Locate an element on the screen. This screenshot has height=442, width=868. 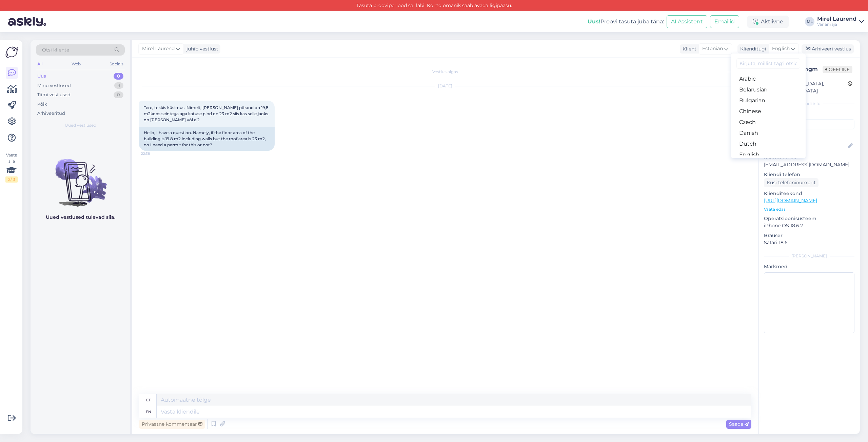
a: Mirel LaurendVanamaja is located at coordinates (841, 22).